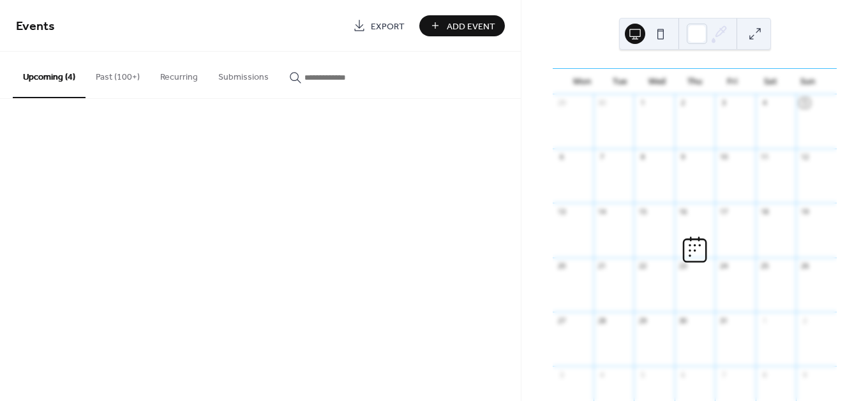 This screenshot has height=401, width=868. Describe the element at coordinates (770, 82) in the screenshot. I see `div: Sat` at that location.